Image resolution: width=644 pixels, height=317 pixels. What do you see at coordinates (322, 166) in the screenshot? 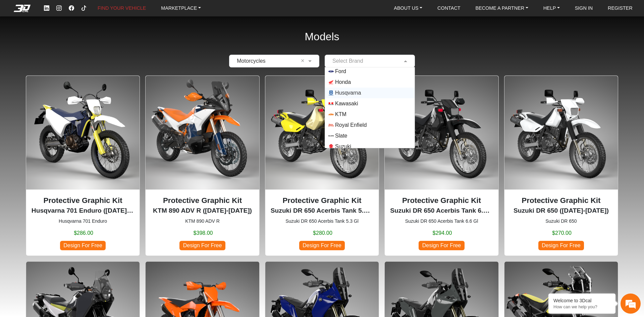
I see `div: Suzuki DR 650 Acerbis Tank 5.3 Gl` at bounding box center [322, 166].